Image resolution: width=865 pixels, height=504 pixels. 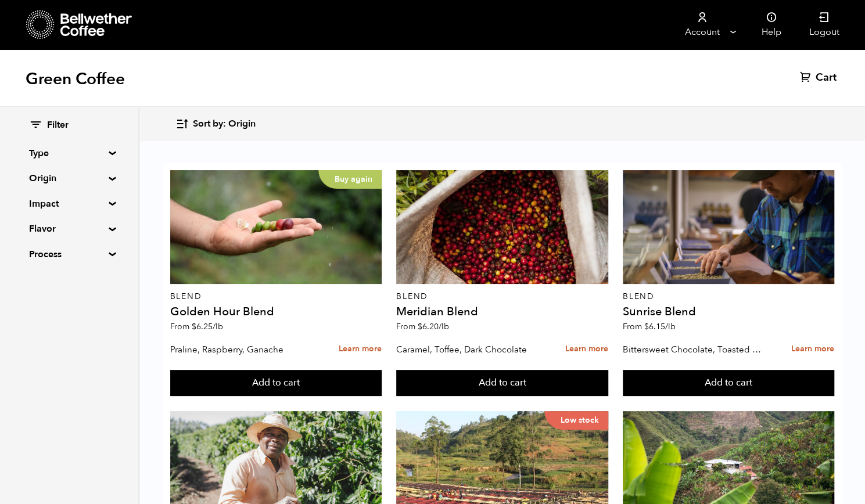 I want to click on a: Buy again, so click(x=276, y=227).